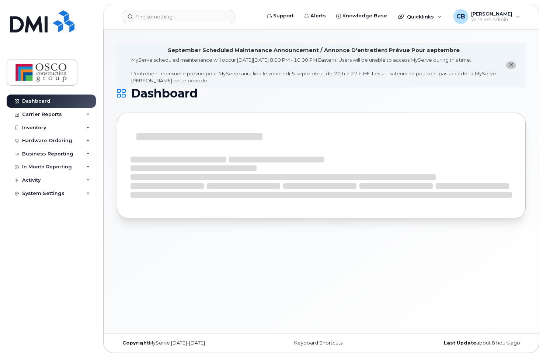  I want to click on strong: Copyright, so click(136, 342).